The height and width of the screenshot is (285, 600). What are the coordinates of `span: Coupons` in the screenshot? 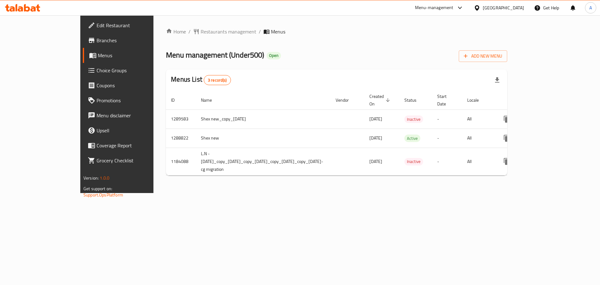 It's located at (136, 85).